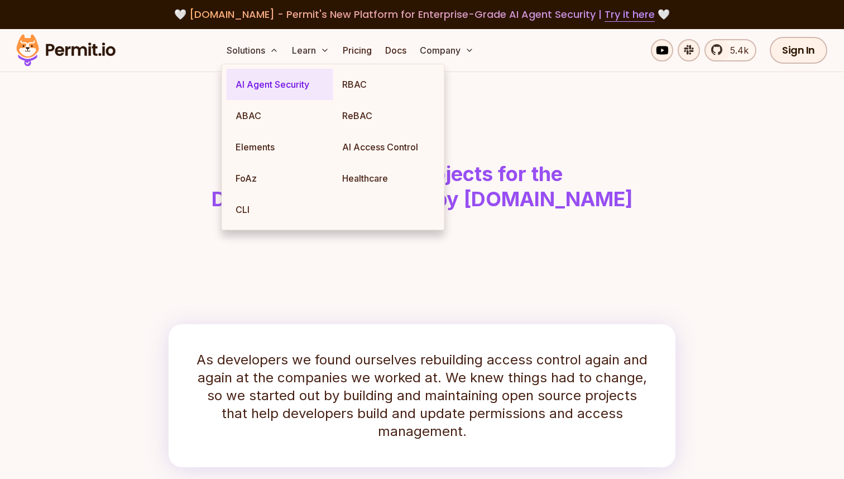 The height and width of the screenshot is (479, 844). What do you see at coordinates (630, 15) in the screenshot?
I see `a: Try it here` at bounding box center [630, 15].